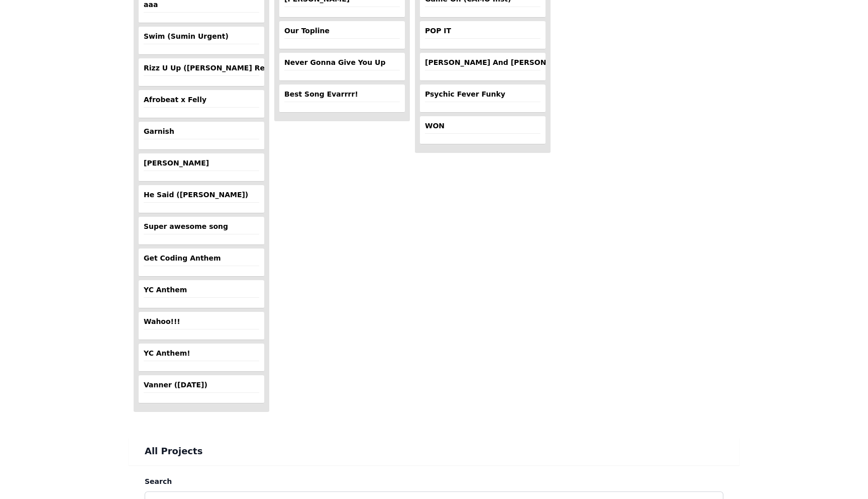  Describe the element at coordinates (462, 126) in the screenshot. I see `span: WON` at that location.